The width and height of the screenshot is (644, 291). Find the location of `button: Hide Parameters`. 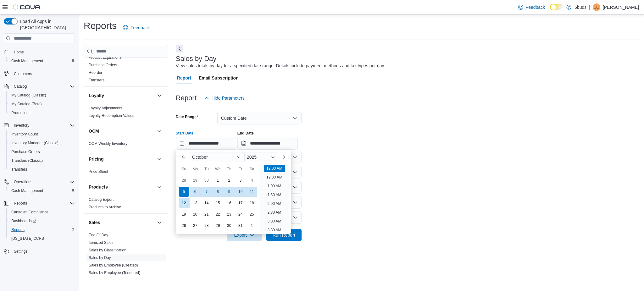

button: Hide Parameters is located at coordinates (224, 98).